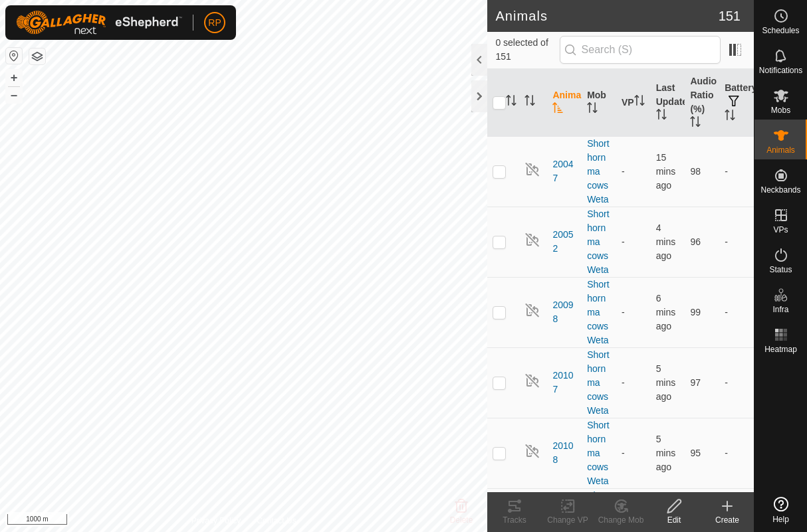 This screenshot has width=807, height=532. I want to click on button: Reset Map, so click(14, 56).